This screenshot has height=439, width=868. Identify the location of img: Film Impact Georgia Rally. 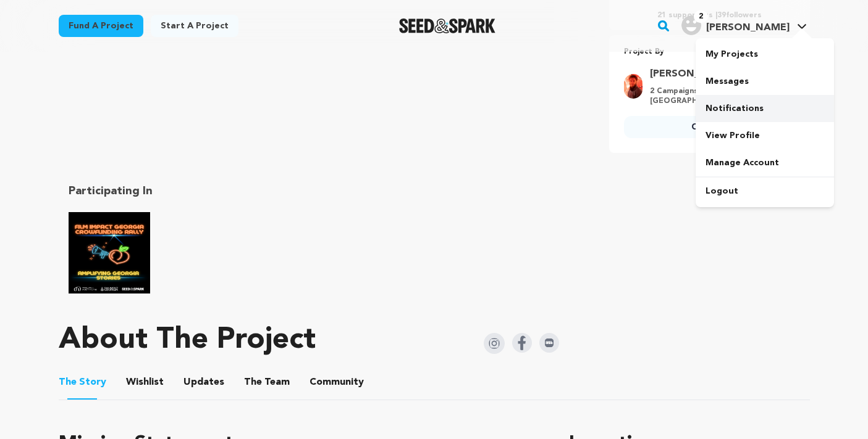
(110, 253).